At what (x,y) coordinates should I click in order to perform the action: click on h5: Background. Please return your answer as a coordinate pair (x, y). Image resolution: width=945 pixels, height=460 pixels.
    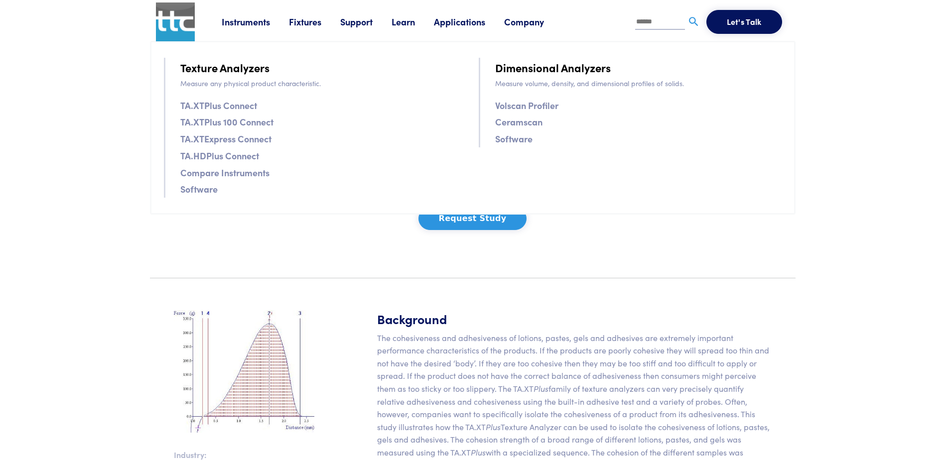
    Looking at the image, I should click on (574, 319).